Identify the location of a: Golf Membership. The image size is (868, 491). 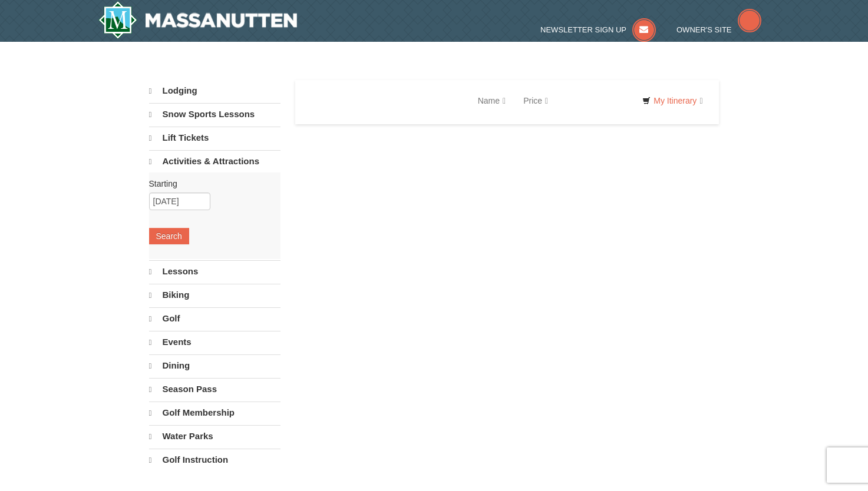
(214, 413).